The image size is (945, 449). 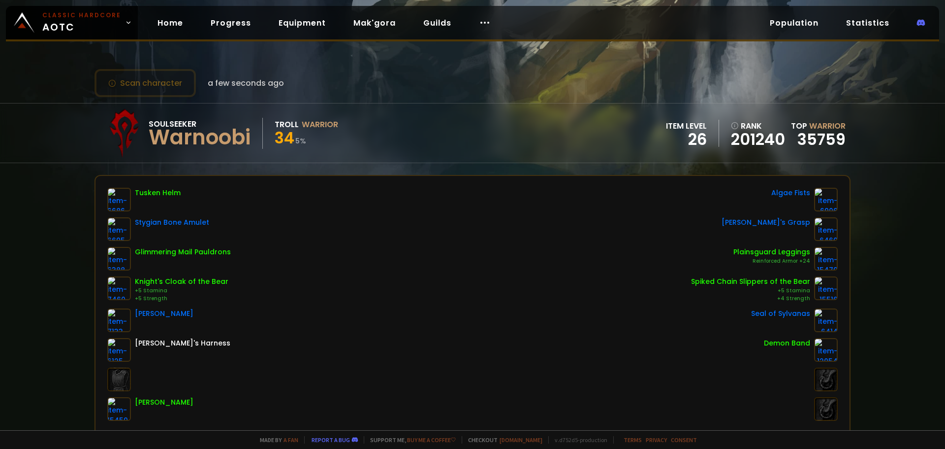 I want to click on div: Knight's Cloak of the Bear, so click(x=182, y=281).